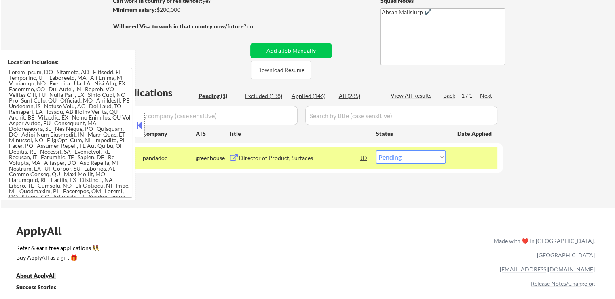  What do you see at coordinates (212, 134) in the screenshot?
I see `div: ATS` at bounding box center [212, 134].